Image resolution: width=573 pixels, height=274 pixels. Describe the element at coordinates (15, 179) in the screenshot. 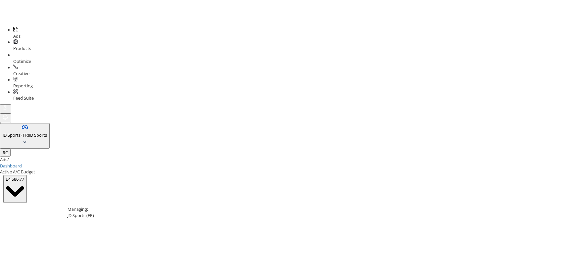

I see `div: £4,586.77` at that location.